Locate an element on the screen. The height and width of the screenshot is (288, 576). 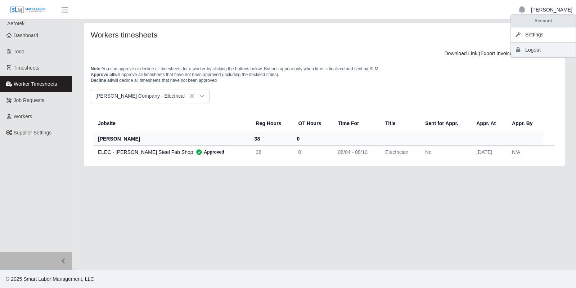
span: Approved is located at coordinates (209, 152).